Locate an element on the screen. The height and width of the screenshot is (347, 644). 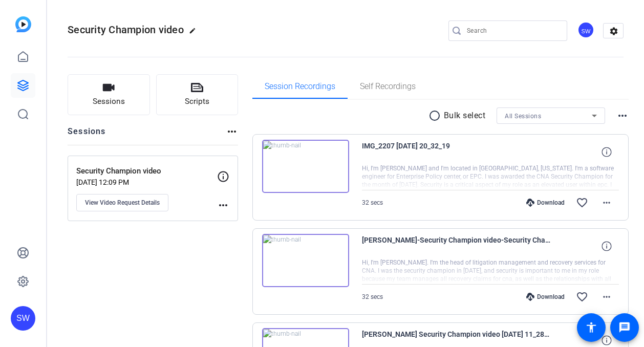
mat-icon: edit is located at coordinates (195, 33).